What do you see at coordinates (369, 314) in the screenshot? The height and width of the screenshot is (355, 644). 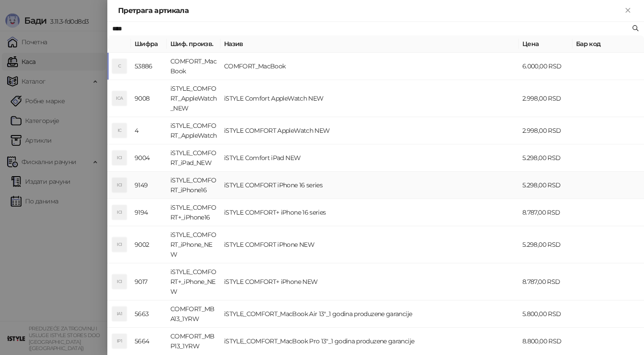 I see `td: iSTYLE_COMFORT_MacBook Air 13"_1 godina produzene garancije` at bounding box center [369, 314].